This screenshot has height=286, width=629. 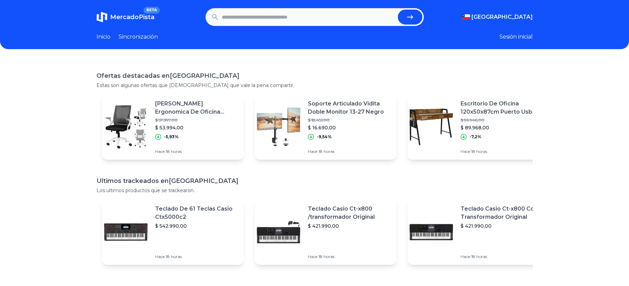 What do you see at coordinates (102, 17) in the screenshot?
I see `img: MercadoTrack` at bounding box center [102, 17].